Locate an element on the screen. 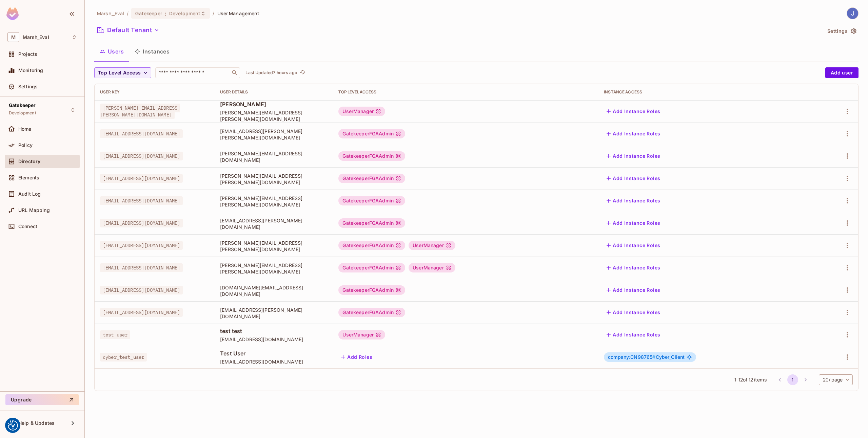 The image size is (868, 438). button: Default Tenant is located at coordinates (128, 30).